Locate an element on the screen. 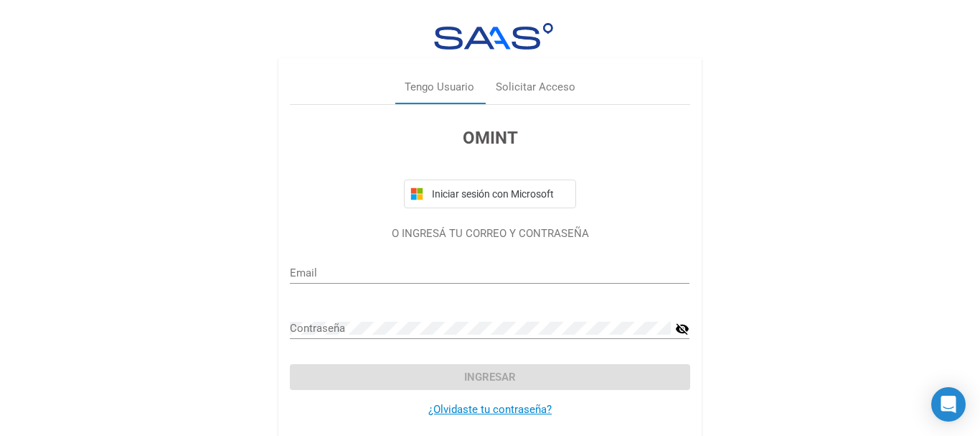  span: Iniciar sesión con Microsoft is located at coordinates (499, 194).